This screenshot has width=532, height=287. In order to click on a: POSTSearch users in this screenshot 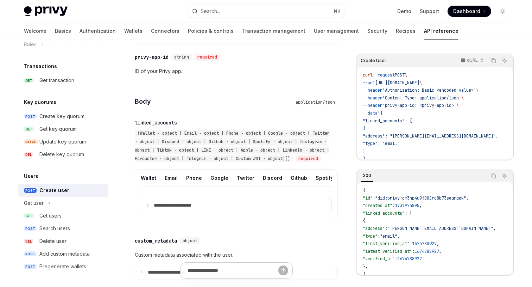, I will do `click(63, 228)`.